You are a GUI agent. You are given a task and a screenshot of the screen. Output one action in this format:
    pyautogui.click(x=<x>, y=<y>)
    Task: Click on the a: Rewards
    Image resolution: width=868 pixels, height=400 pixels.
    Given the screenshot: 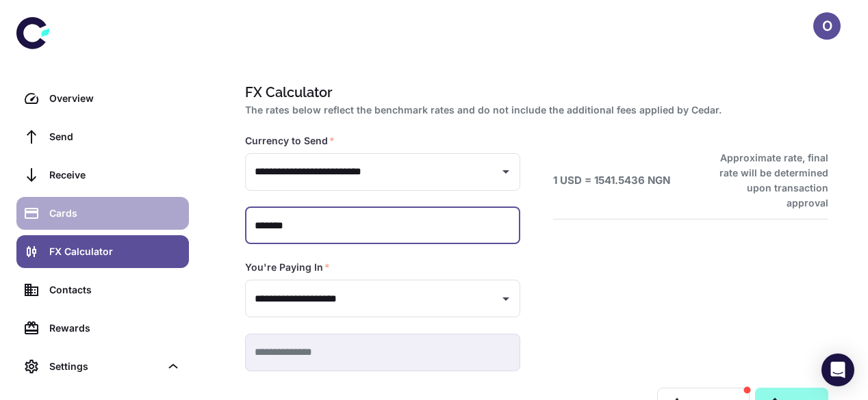 What is the action you would take?
    pyautogui.click(x=103, y=328)
    